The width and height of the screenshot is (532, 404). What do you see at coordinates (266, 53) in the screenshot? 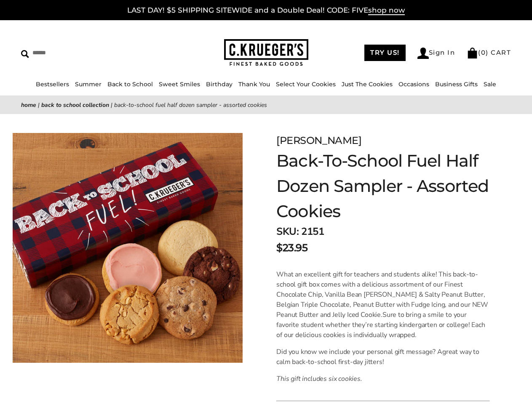
I see `img: C.KRUEGER'S` at bounding box center [266, 53].